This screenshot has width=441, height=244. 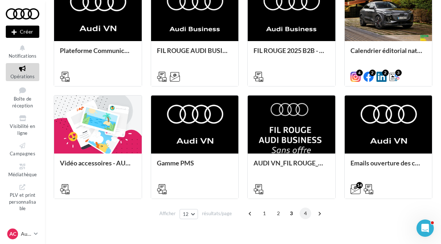 I want to click on div: Calendrier éditorial national : semaine du 14.10 eu 20.10, so click(x=388, y=54).